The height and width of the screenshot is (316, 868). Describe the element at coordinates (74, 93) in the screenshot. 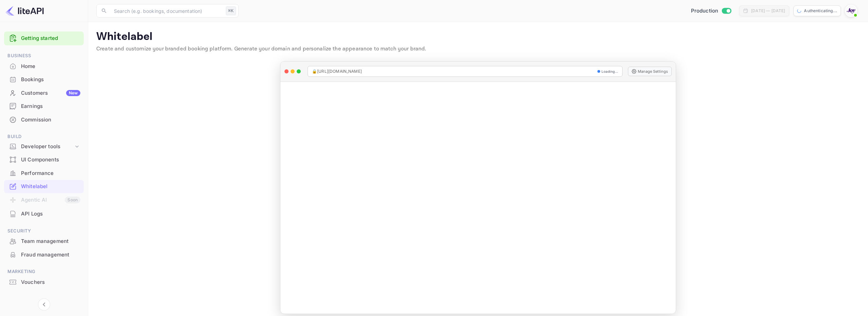

I see `div: New` at that location.